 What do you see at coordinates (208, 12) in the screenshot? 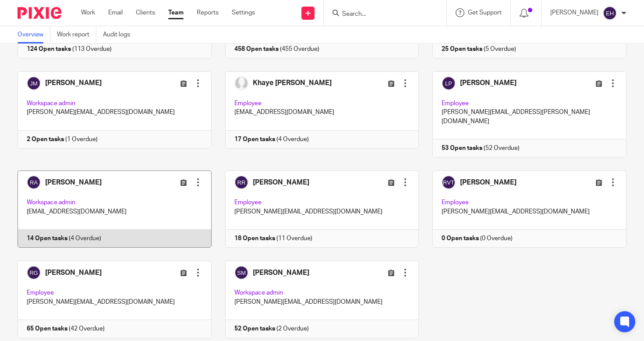
I see `a: Reports` at bounding box center [208, 12].